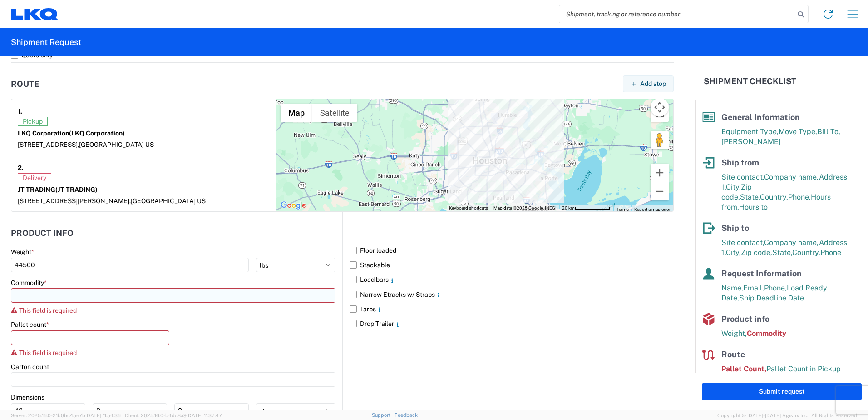 Image resolution: width=868 pixels, height=420 pixels. I want to click on label: Commodity, so click(28, 283).